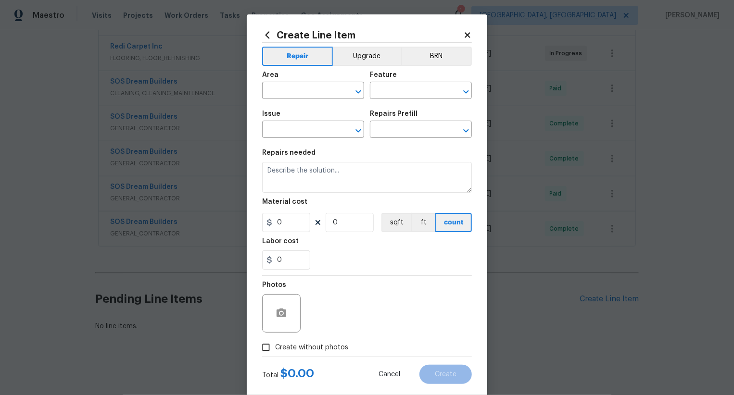 This screenshot has height=395, width=734. What do you see at coordinates (280, 241) in the screenshot?
I see `h5: Labor cost` at bounding box center [280, 241].